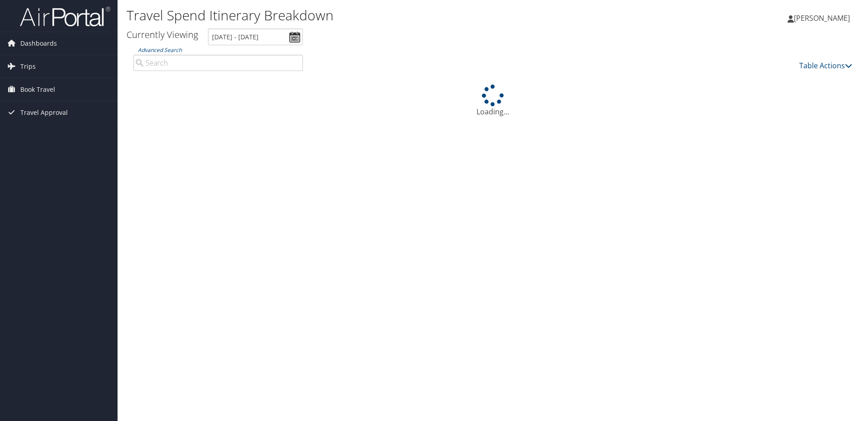 The width and height of the screenshot is (868, 421). Describe the element at coordinates (28, 66) in the screenshot. I see `span: Trips` at that location.